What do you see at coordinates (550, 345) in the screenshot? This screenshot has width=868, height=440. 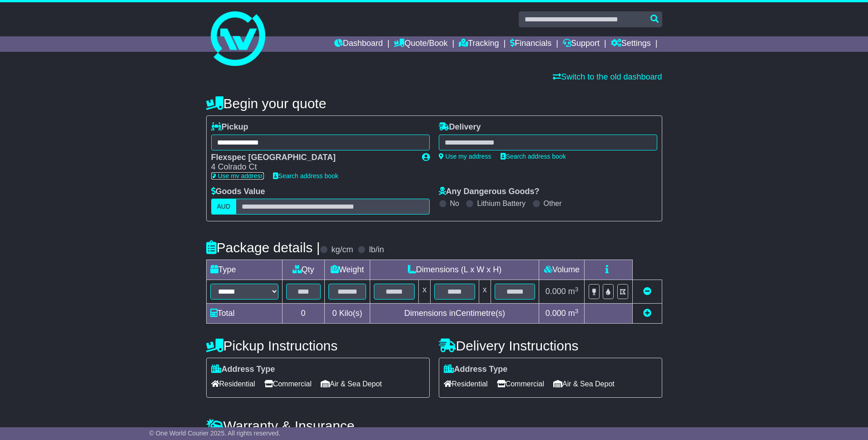 I see `h4: Delivery Instructions` at bounding box center [550, 345].